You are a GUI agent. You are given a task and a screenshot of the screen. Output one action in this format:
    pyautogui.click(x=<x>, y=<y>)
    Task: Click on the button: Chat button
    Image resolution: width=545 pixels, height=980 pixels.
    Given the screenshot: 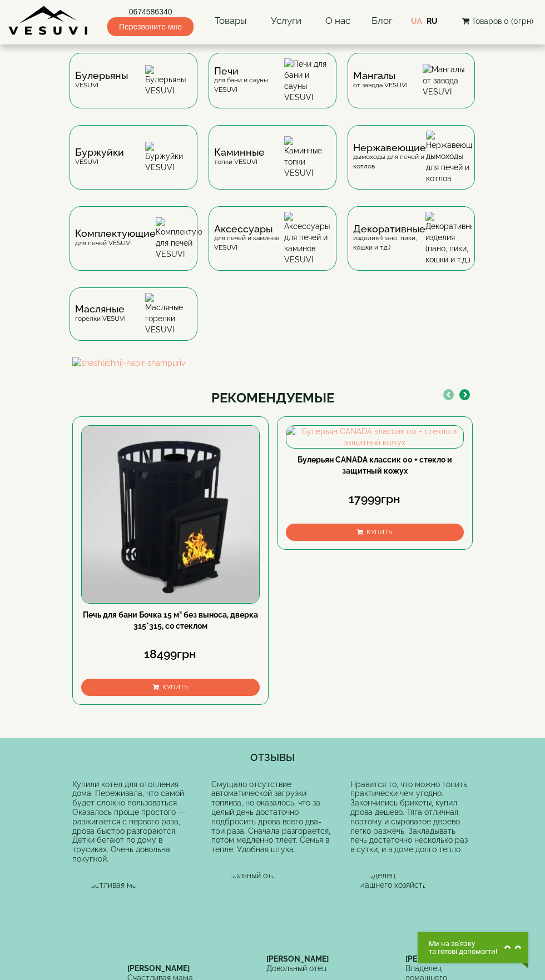 What is the action you would take?
    pyautogui.click(x=473, y=948)
    